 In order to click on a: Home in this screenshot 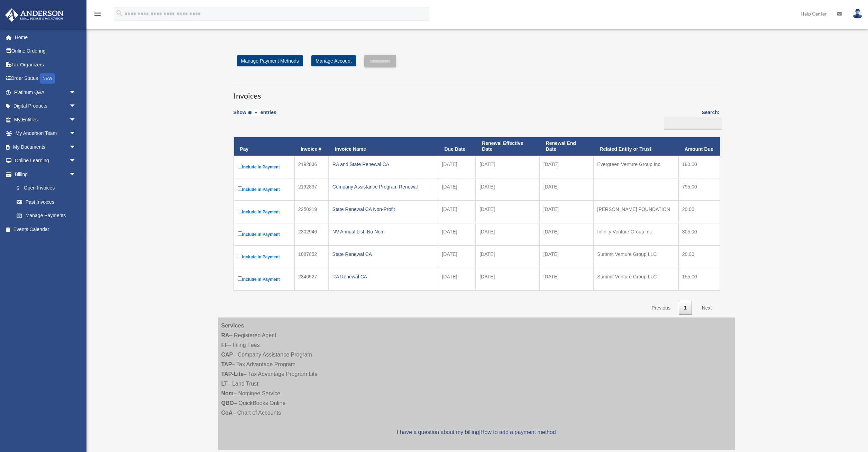, I will do `click(46, 37)`.